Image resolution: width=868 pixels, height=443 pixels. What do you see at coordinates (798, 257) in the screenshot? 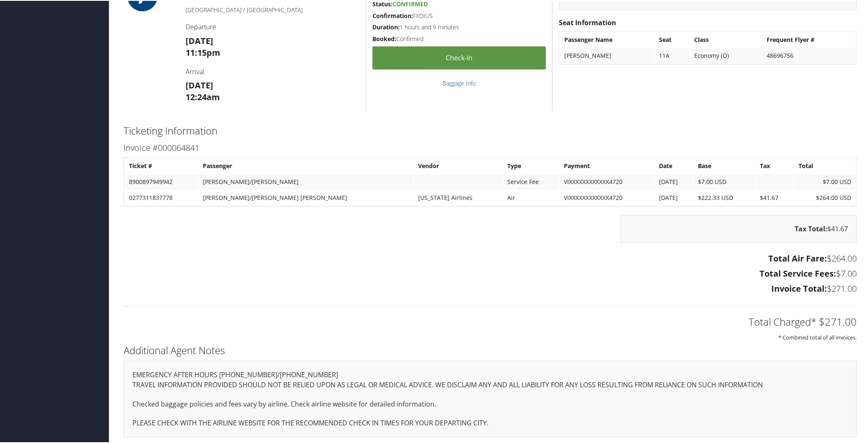
I see `strong: Total Air Fare:` at bounding box center [798, 257].